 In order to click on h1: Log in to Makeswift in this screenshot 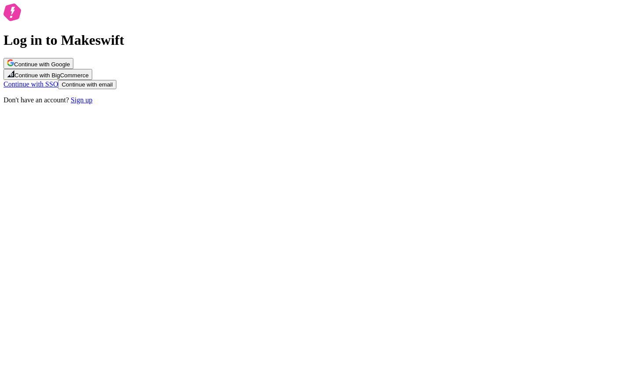, I will do `click(308, 40)`.